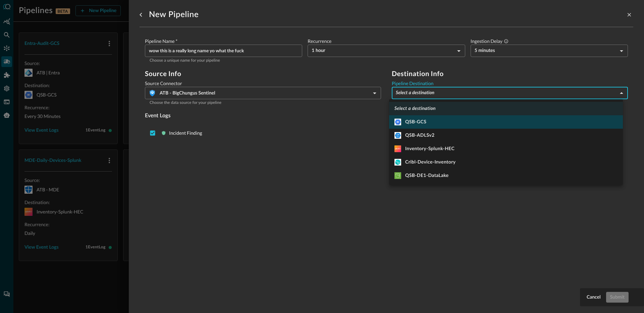 Image resolution: width=644 pixels, height=313 pixels. I want to click on svg: Azure Storage, so click(398, 135).